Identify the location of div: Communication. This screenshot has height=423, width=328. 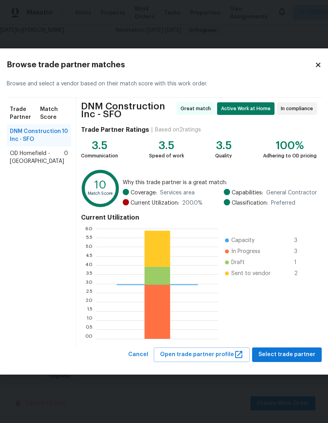
(100, 156).